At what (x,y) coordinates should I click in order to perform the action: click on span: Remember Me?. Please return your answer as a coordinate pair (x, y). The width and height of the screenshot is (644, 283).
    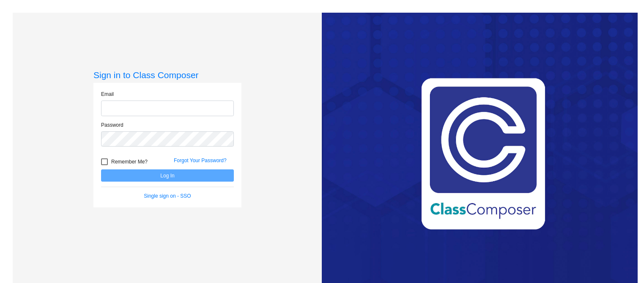
    Looking at the image, I should click on (129, 162).